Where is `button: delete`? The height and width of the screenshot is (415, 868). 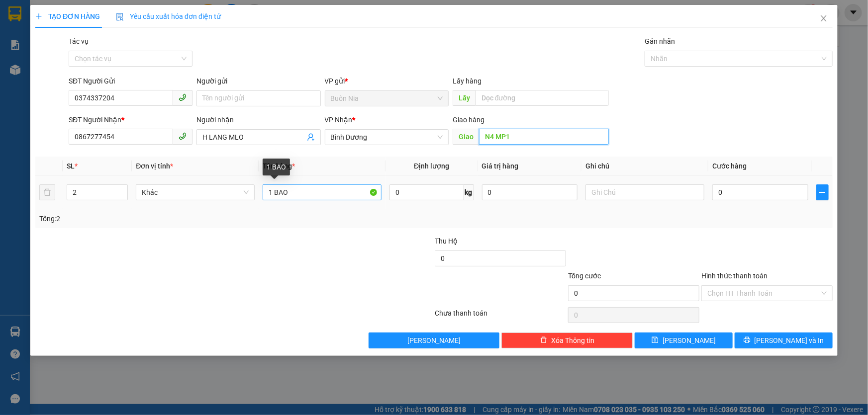
button: delete is located at coordinates (47, 192).